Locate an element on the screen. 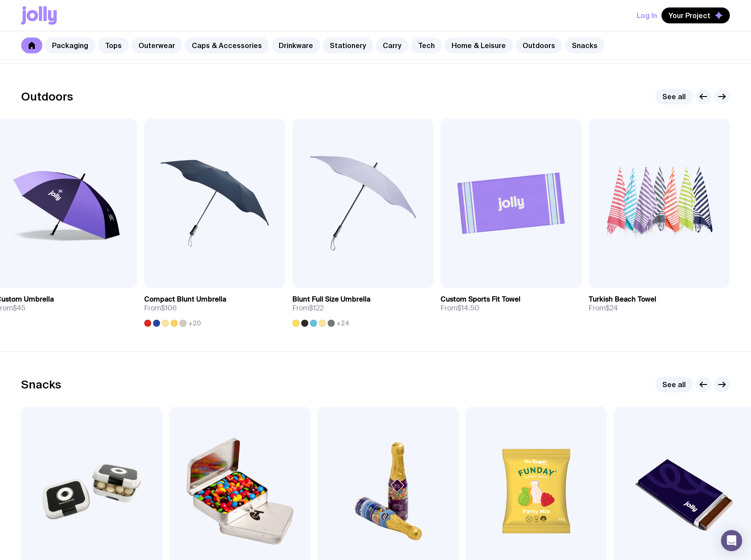  span: $106 is located at coordinates (169, 308).